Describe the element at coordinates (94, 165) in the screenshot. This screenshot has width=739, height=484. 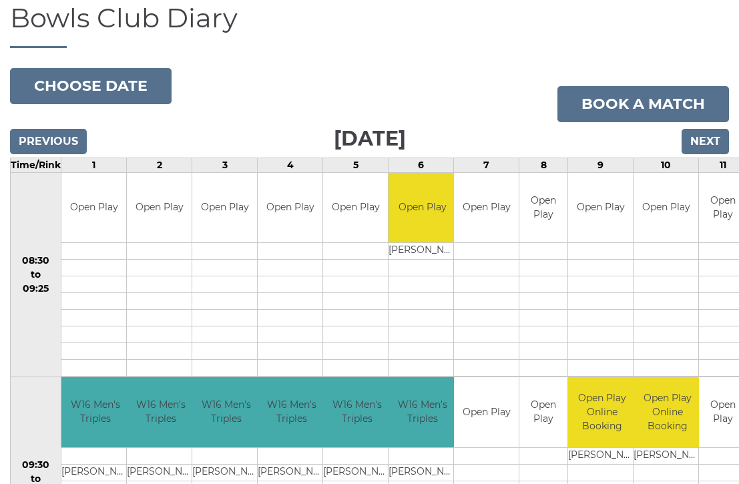
I see `td: 1` at that location.